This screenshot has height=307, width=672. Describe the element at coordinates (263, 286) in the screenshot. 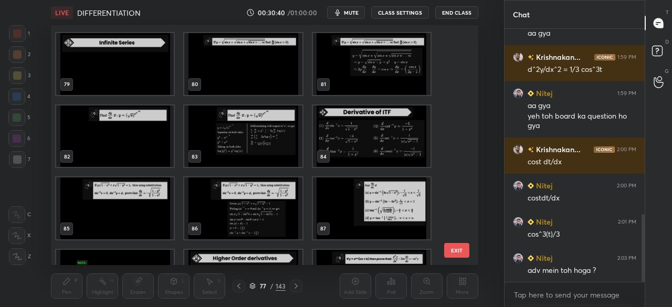

I see `div: 77` at that location.